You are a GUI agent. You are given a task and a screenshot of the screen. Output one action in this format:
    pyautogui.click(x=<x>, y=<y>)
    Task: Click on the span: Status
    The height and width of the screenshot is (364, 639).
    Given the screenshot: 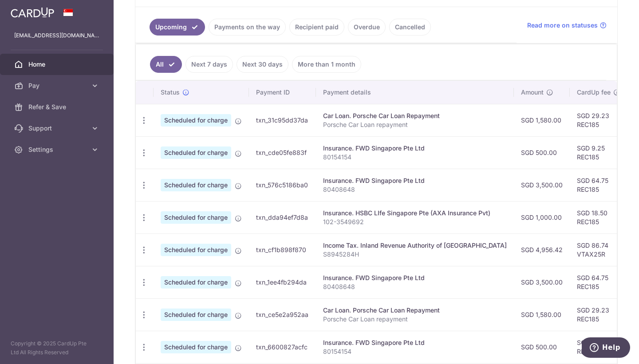 What is the action you would take?
    pyautogui.click(x=170, y=93)
    